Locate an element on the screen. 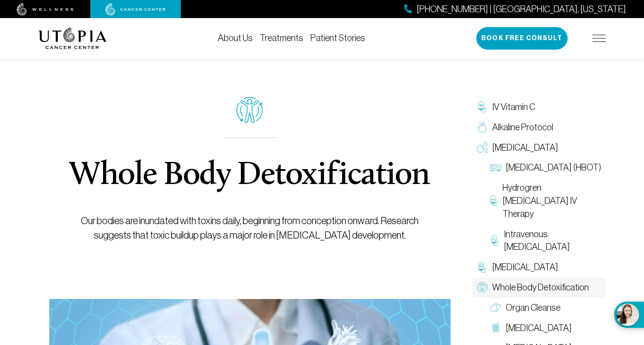 This screenshot has width=644, height=345. img: wellness is located at coordinates (45, 10).